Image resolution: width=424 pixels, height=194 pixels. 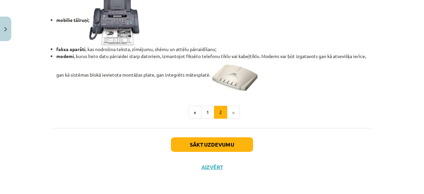 I want to click on button: Aizvērt, so click(x=212, y=167).